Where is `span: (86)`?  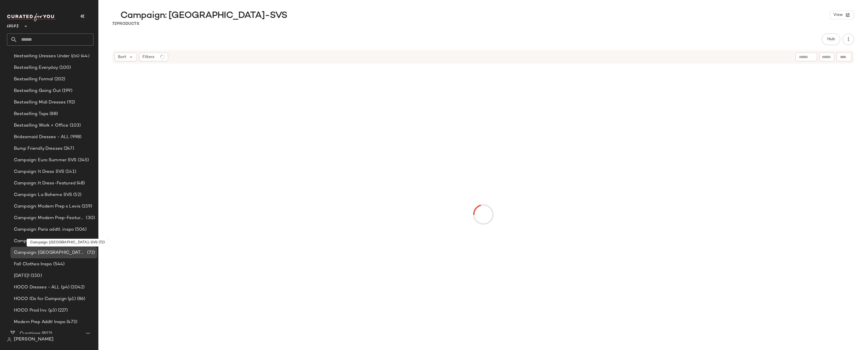
span: (86) is located at coordinates (80, 299).